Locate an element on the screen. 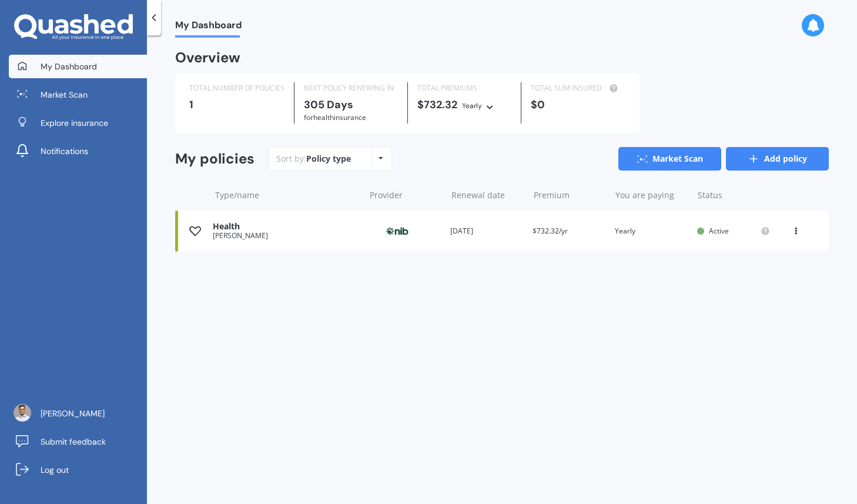 The height and width of the screenshot is (504, 857). a: My Dashboard is located at coordinates (78, 66).